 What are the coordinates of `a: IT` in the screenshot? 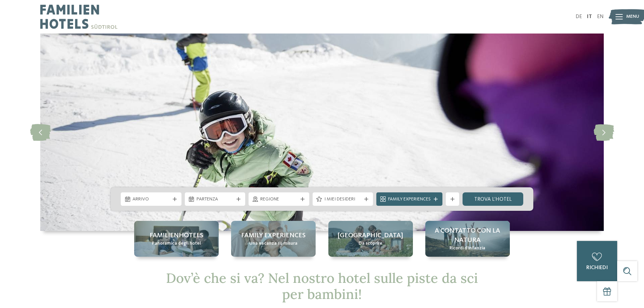 It's located at (589, 17).